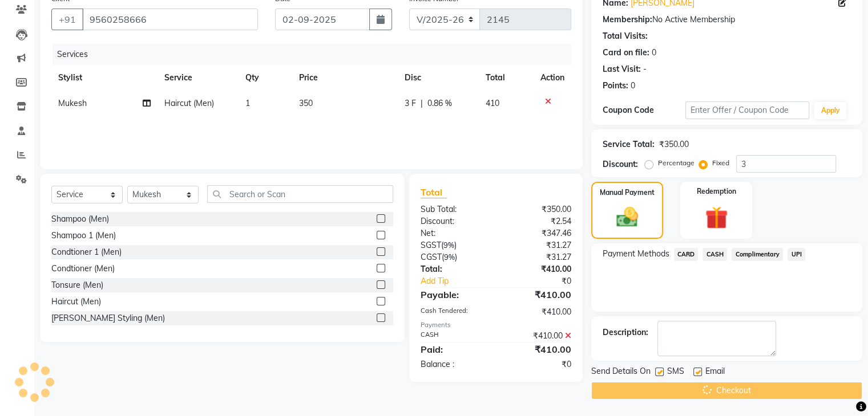 The height and width of the screenshot is (416, 868). I want to click on span: 410, so click(493, 103).